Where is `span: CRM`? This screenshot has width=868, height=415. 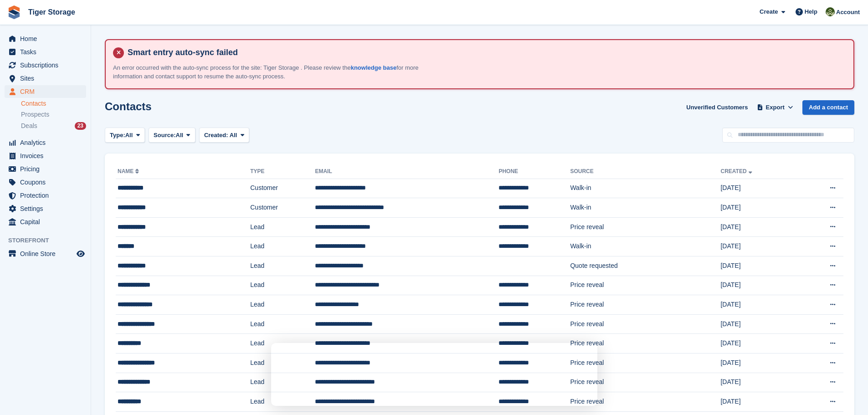 span: CRM is located at coordinates (48, 92).